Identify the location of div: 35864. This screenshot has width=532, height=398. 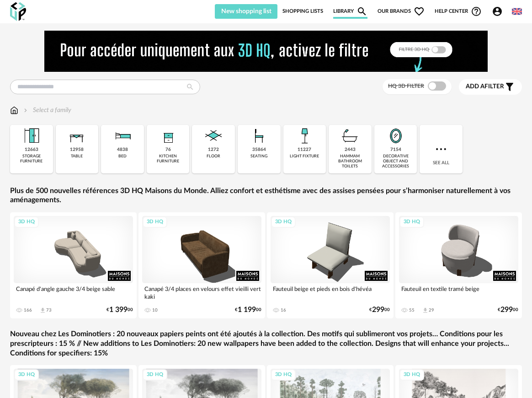
(259, 149).